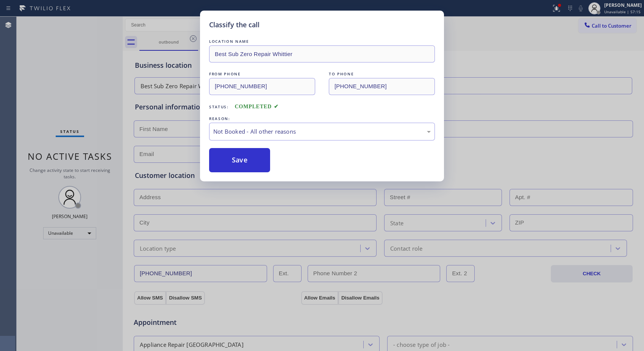 The image size is (644, 351). I want to click on span: COMPLETED, so click(257, 106).